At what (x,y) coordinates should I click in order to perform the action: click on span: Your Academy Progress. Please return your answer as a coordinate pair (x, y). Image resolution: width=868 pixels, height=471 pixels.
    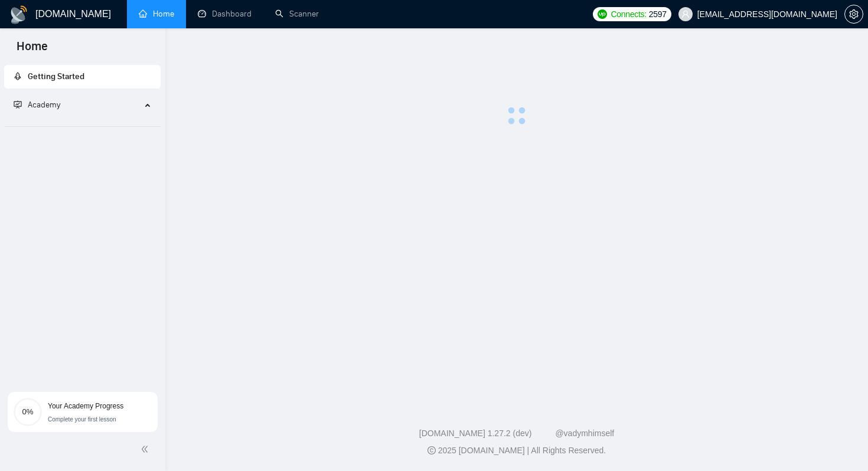
    Looking at the image, I should click on (86, 406).